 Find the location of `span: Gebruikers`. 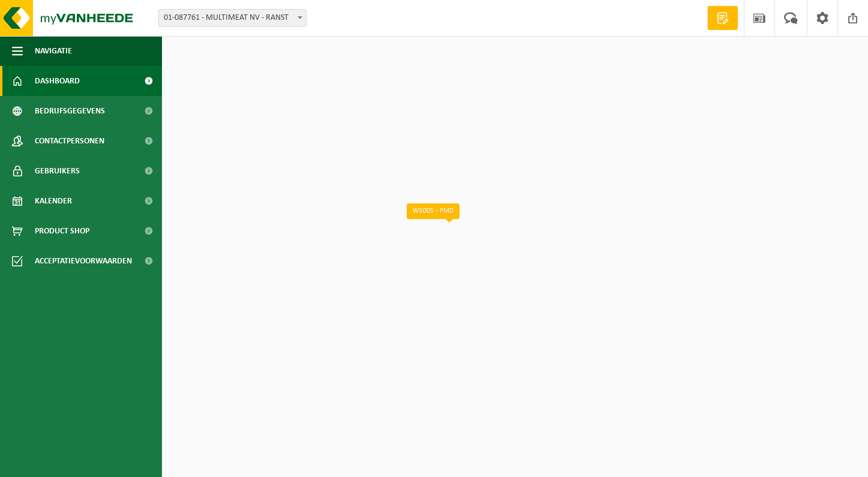

span: Gebruikers is located at coordinates (57, 171).